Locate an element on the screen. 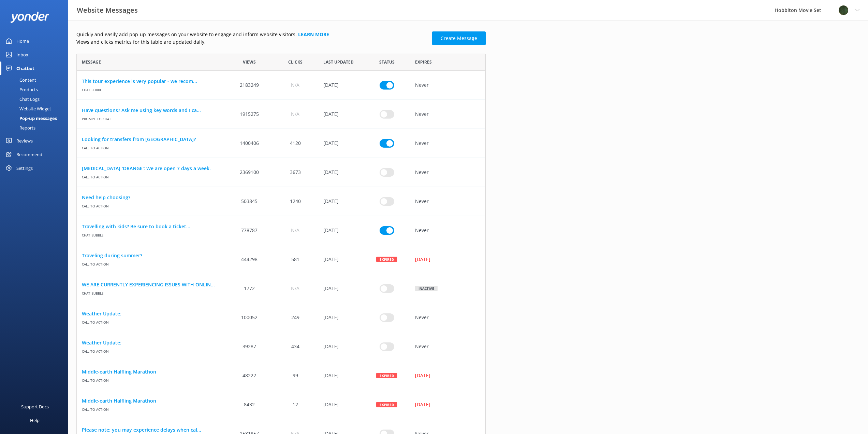 The image size is (868, 434). div: Inactive is located at coordinates (426, 288).